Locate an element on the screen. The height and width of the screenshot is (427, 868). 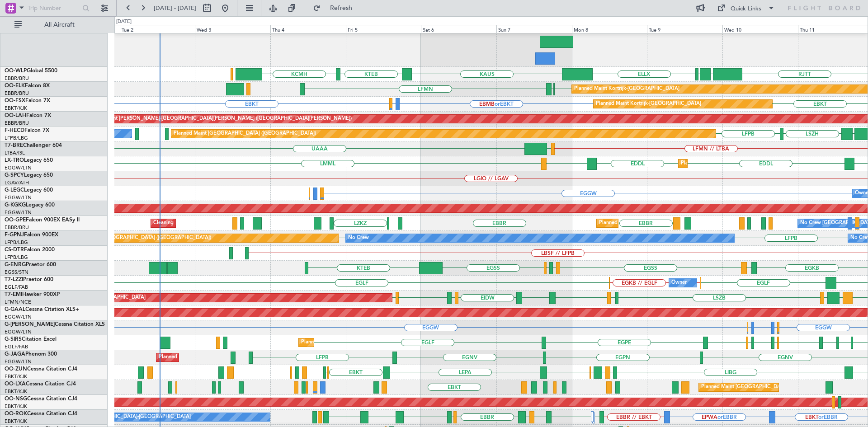
span: G-JAGA is located at coordinates (15, 354).